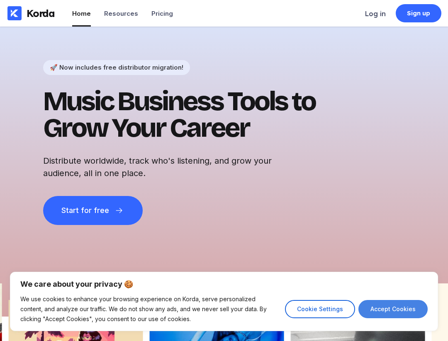 This screenshot has width=448, height=341. Describe the element at coordinates (149, 309) in the screenshot. I see `p: We use cookies to enhance your browsing experience on Korda, serve personalized content, and anal...` at that location.